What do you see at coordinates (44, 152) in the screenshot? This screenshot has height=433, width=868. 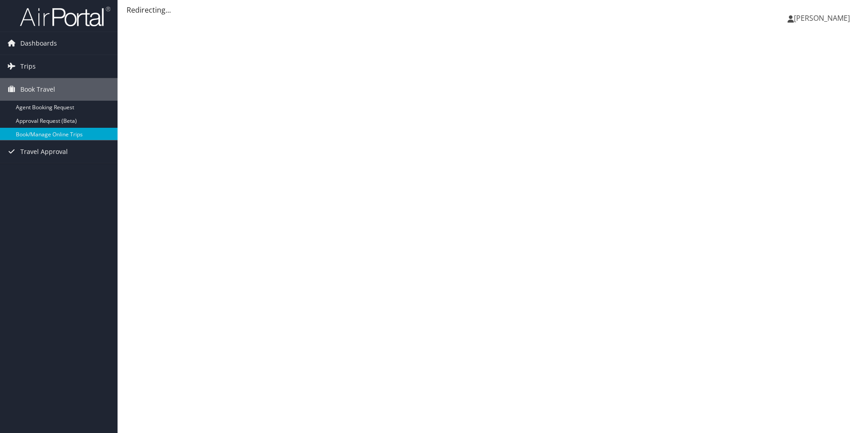 I see `span: Travel Approval` at bounding box center [44, 152].